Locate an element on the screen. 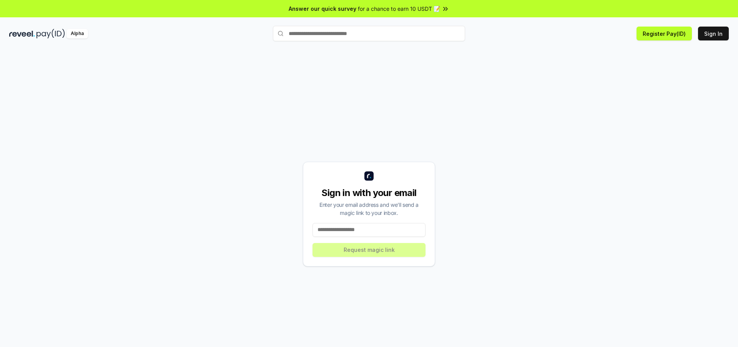  button: Sign In is located at coordinates (714, 33).